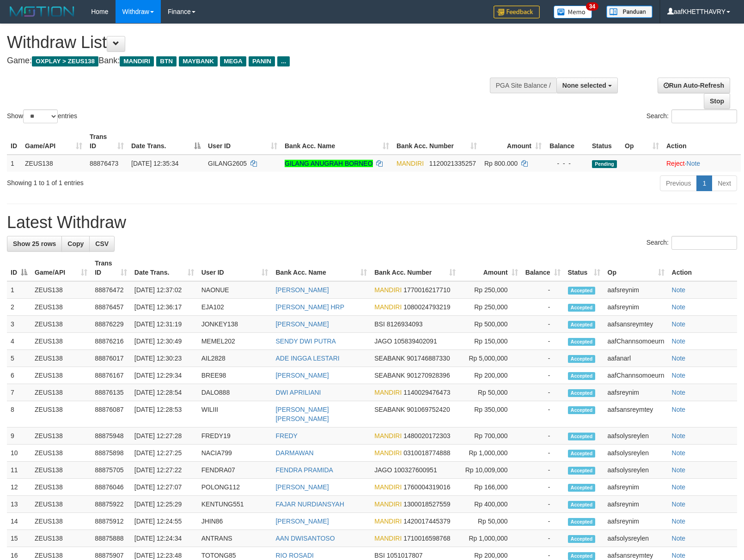  Describe the element at coordinates (490, 290) in the screenshot. I see `td: Rp 250,000` at that location.